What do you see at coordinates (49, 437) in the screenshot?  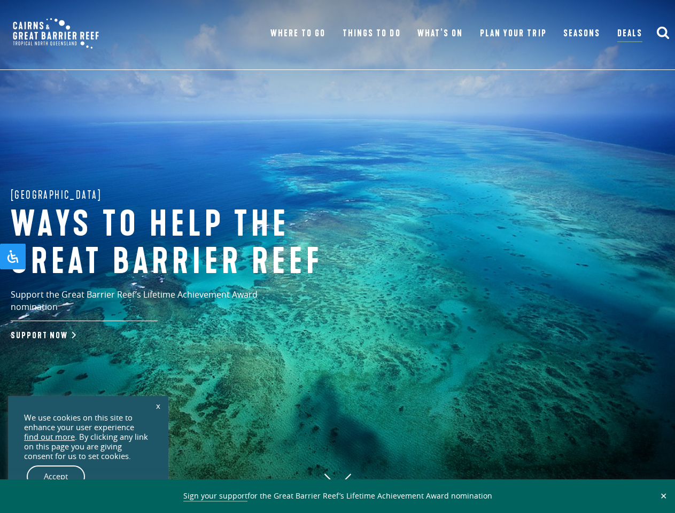 I see `a: find out more` at bounding box center [49, 437].